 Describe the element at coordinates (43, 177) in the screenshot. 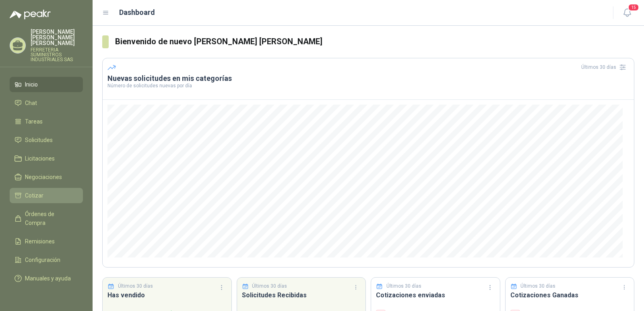

I see `span: Negociaciones` at that location.